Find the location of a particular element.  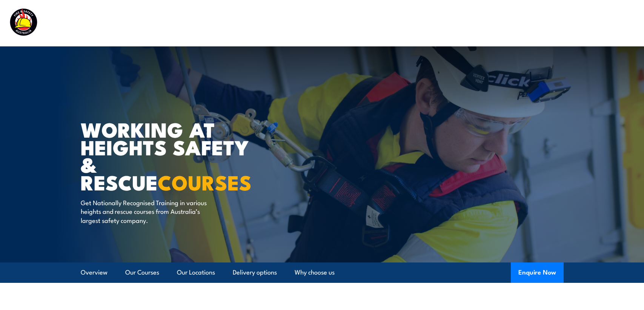

a: Contact is located at coordinates (597, 23).